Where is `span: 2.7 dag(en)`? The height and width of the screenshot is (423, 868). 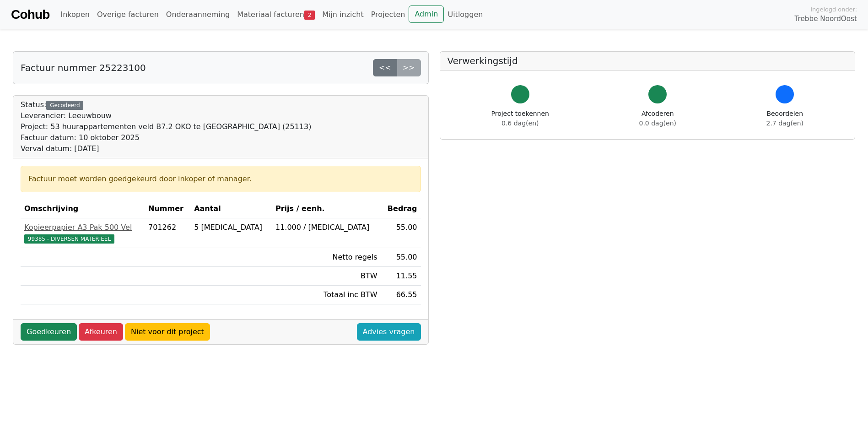
span: 2.7 dag(en) is located at coordinates (785, 123).